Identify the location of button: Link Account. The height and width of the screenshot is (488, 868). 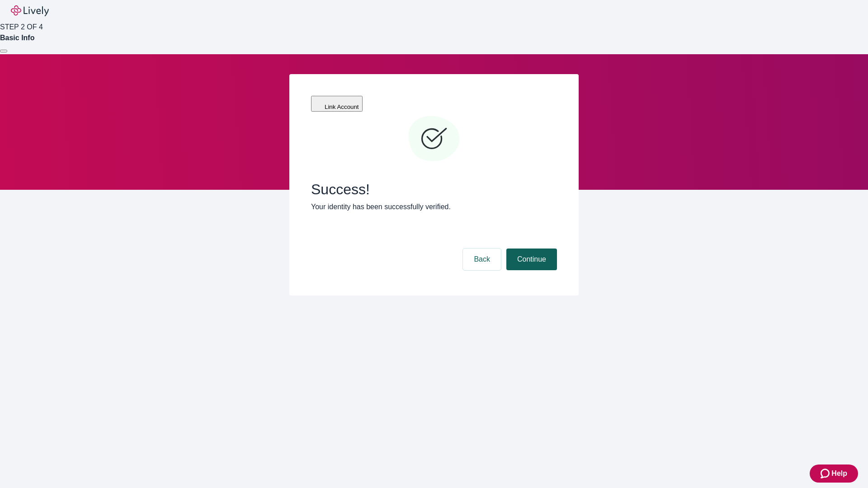
(337, 103).